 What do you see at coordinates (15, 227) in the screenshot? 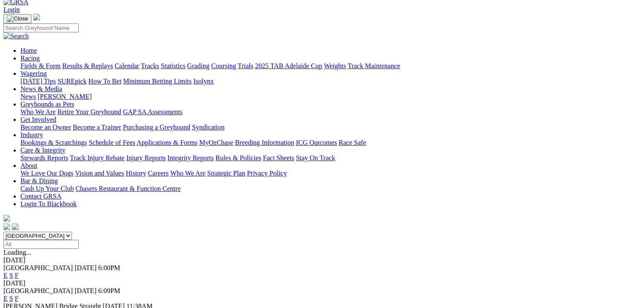
I see `img: twitter.svg` at bounding box center [15, 227].